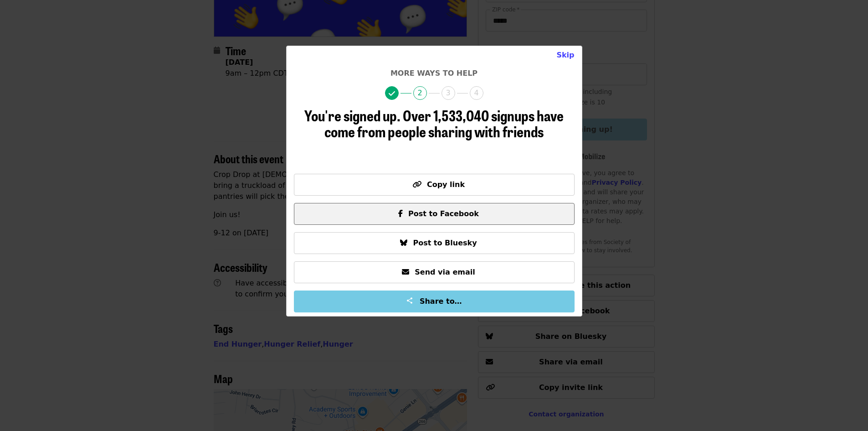  I want to click on span: More ways to help, so click(434, 73).